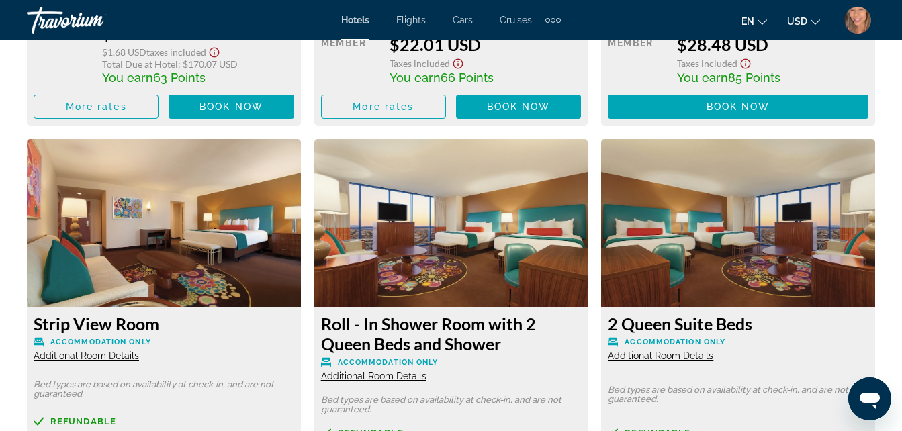  I want to click on img: 7b7bd43f-eaaf-4613-ad76-756186beb581.jpeg, so click(164, 223).